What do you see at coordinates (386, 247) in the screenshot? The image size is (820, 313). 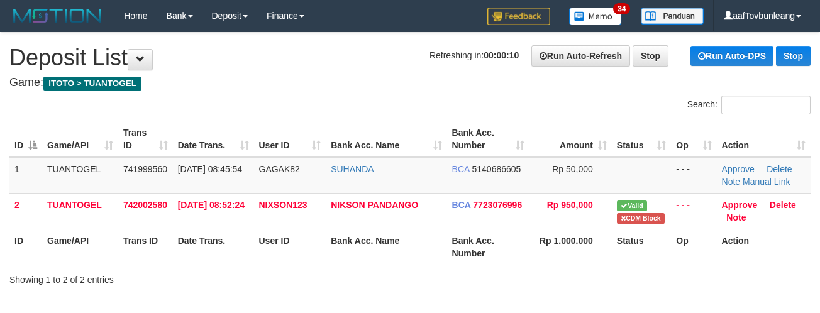 I see `th: Bank Acc. Name` at bounding box center [386, 247].